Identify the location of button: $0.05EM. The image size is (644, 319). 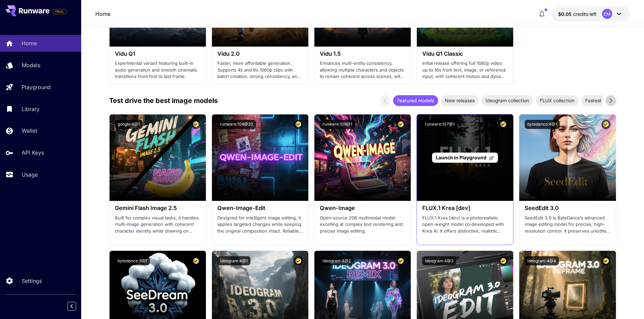
(591, 14).